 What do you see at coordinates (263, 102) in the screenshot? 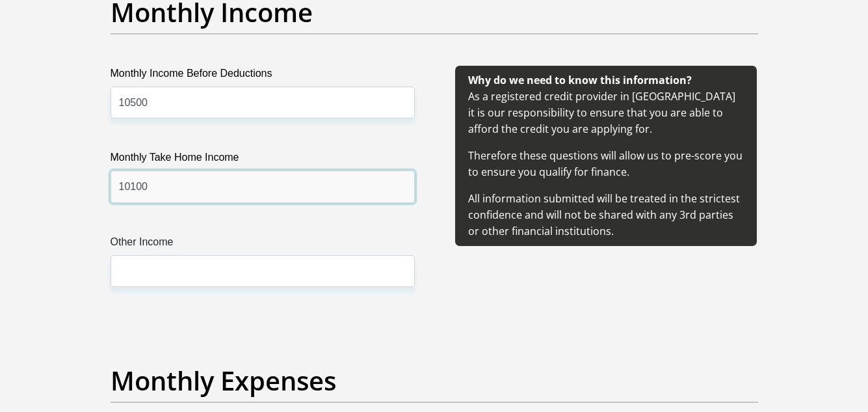
I see `input: Monthly Income Before Deductions` at bounding box center [263, 102].